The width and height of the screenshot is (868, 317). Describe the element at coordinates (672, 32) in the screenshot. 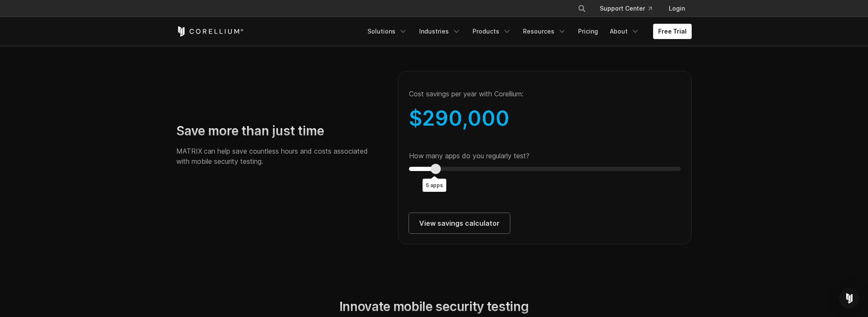

I see `a: Free Trial` at that location.